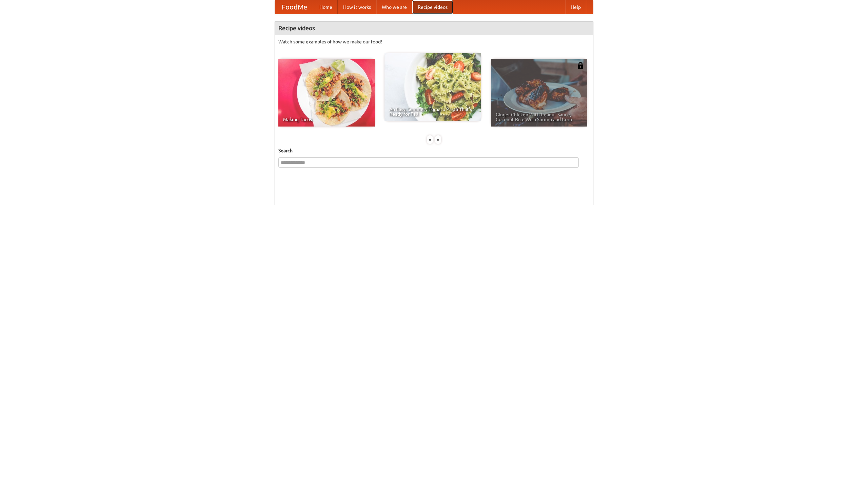 The width and height of the screenshot is (868, 480). I want to click on a: Recipe videos, so click(433, 7).